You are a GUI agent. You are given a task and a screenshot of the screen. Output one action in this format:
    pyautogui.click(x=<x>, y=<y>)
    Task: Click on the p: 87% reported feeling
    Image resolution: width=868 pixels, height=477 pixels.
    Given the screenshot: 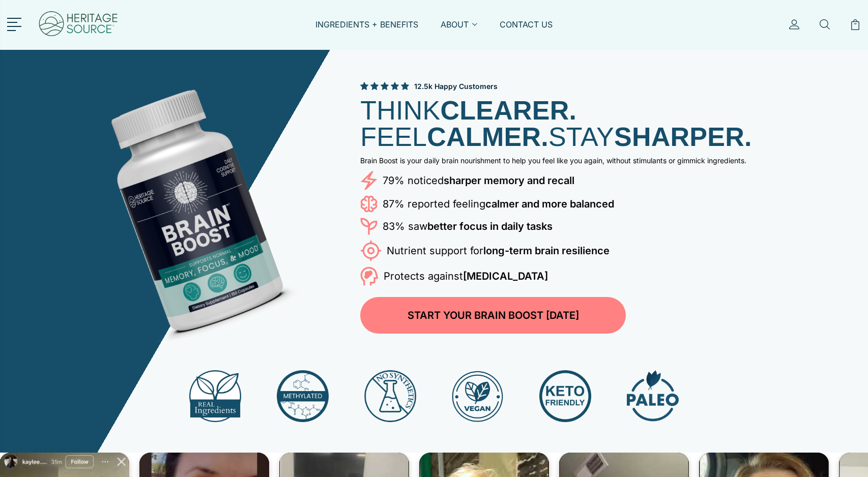 What is the action you would take?
    pyautogui.click(x=498, y=204)
    